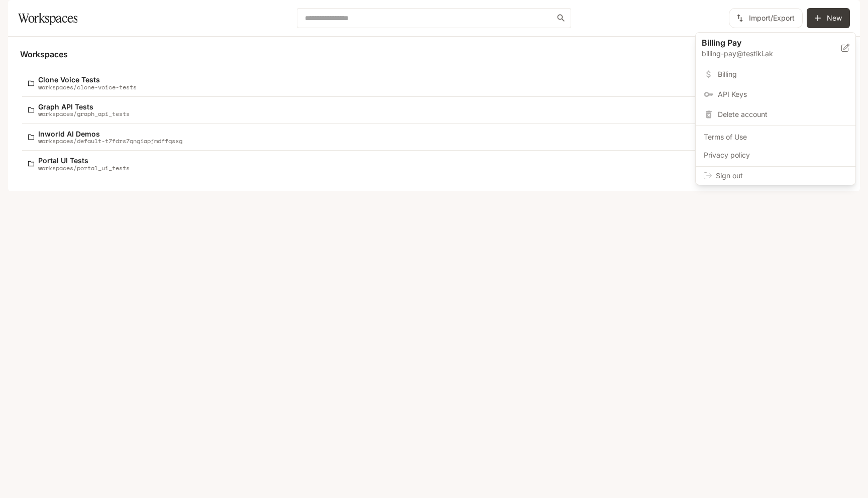  I want to click on div: Billing Paybilling-pay@testiki.ak, so click(776, 48).